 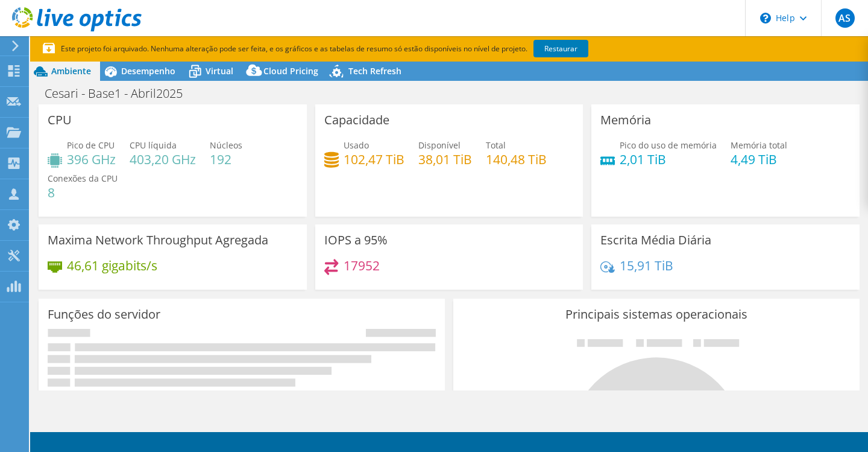 What do you see at coordinates (356, 145) in the screenshot?
I see `span: Usado` at bounding box center [356, 145].